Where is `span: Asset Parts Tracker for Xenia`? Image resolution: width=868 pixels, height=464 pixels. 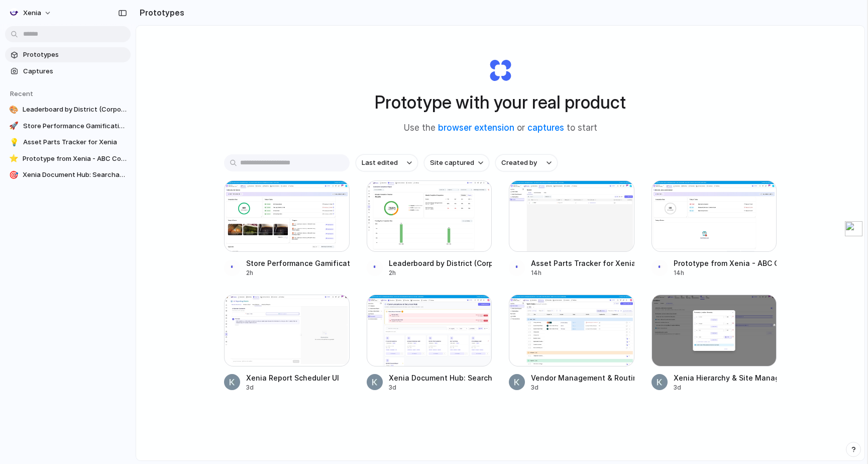
span: Asset Parts Tracker for Xenia is located at coordinates (75, 142).